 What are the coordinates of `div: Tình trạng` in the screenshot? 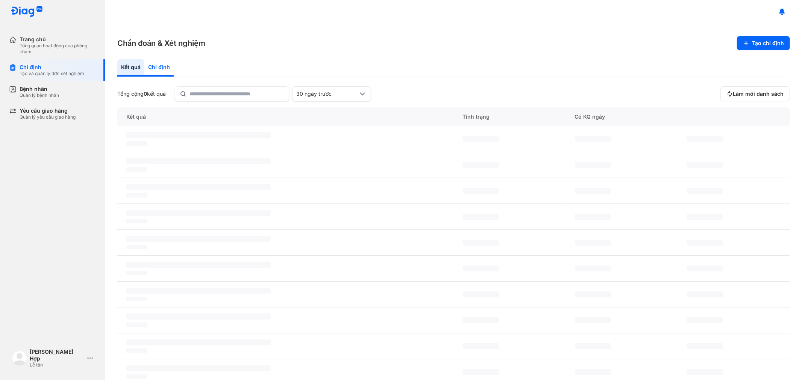 It's located at (510, 117).